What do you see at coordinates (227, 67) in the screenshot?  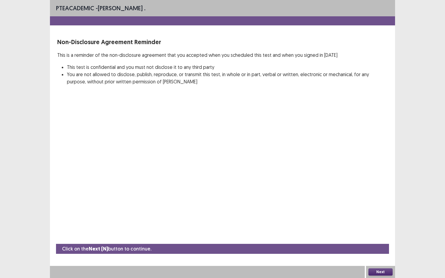 I see `li: This test is confidential and you must not disclose it to any third party` at bounding box center [227, 67].